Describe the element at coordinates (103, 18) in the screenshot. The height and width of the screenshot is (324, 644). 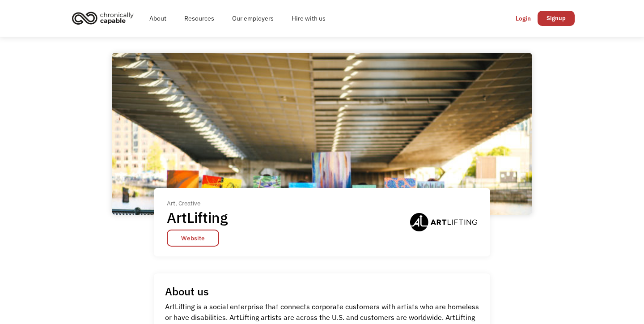
I see `img: Chronically Capable logo` at that location.